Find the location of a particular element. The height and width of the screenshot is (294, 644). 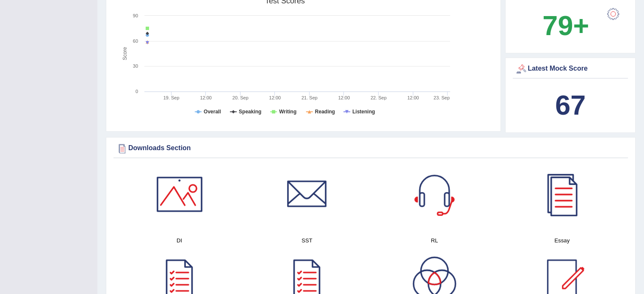

text: 30 is located at coordinates (136, 66).